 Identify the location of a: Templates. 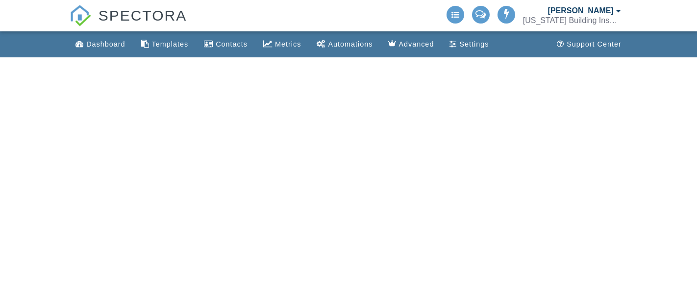
(165, 44).